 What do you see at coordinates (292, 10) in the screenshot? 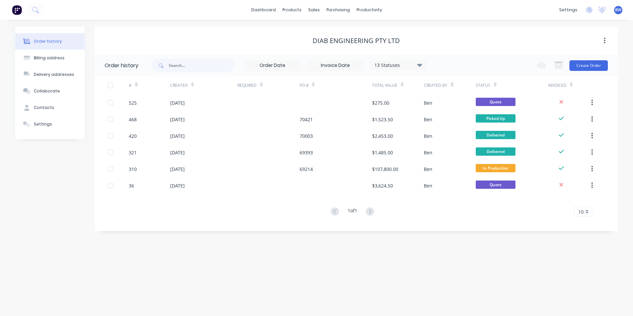
I see `div: products` at bounding box center [292, 10].